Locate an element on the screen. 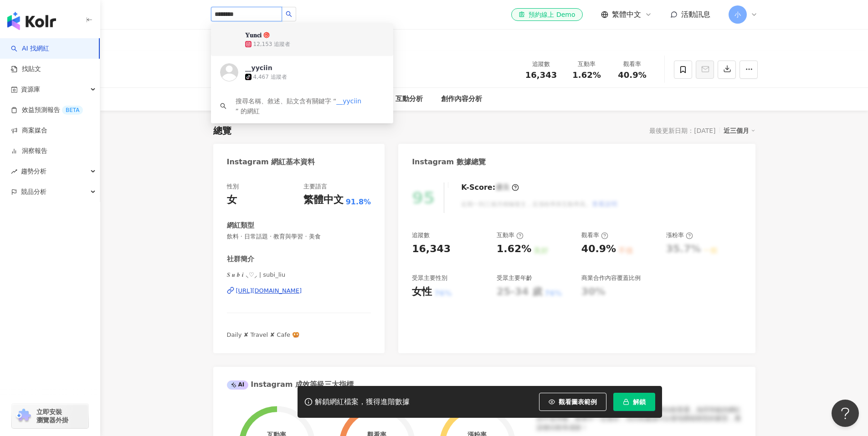 This screenshot has height=436, width=868. div: Instagram 數據總覽 is located at coordinates (449, 162).